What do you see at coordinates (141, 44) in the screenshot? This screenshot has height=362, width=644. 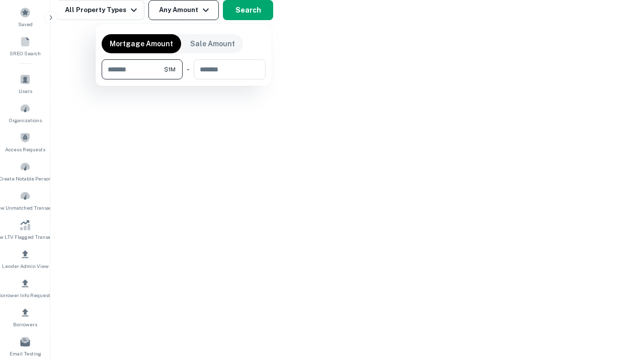 I see `p: Mortgage Amount` at bounding box center [141, 44].